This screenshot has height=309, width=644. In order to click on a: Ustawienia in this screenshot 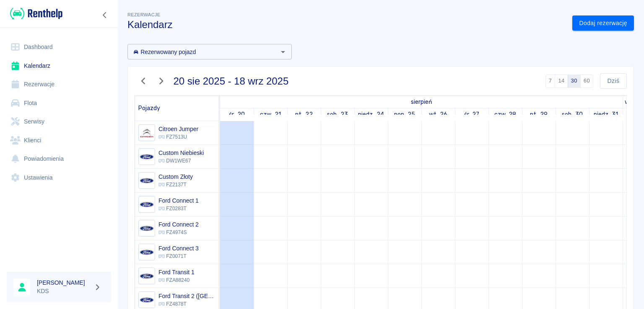, I will do `click(59, 177)`.